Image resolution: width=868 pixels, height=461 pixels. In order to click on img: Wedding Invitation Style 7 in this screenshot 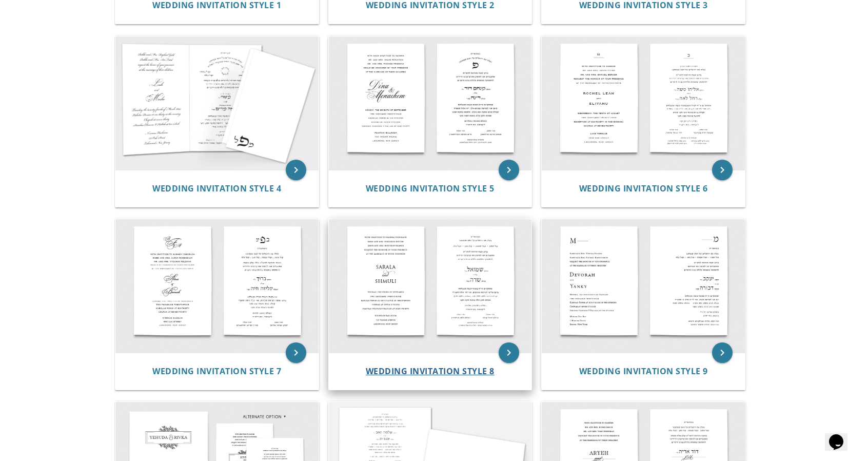, I will do `click(217, 286)`.